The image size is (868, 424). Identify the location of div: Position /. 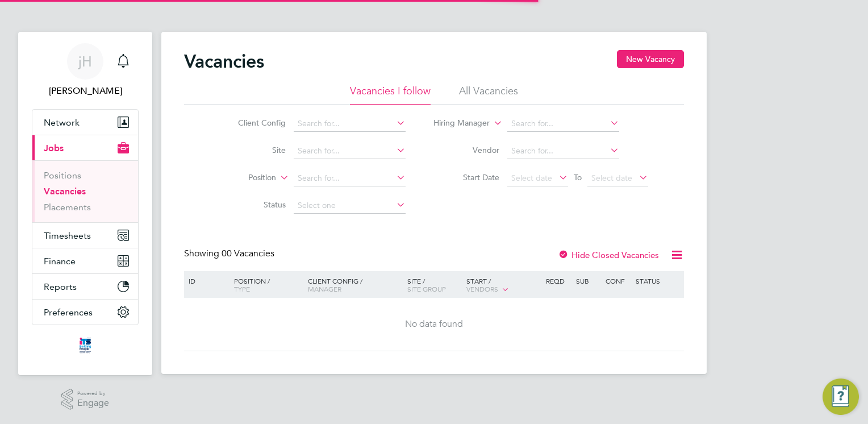
(265, 285).